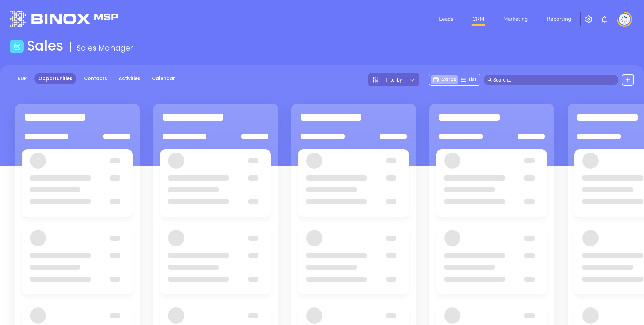  What do you see at coordinates (394, 80) in the screenshot?
I see `span: Filter by` at bounding box center [394, 80].